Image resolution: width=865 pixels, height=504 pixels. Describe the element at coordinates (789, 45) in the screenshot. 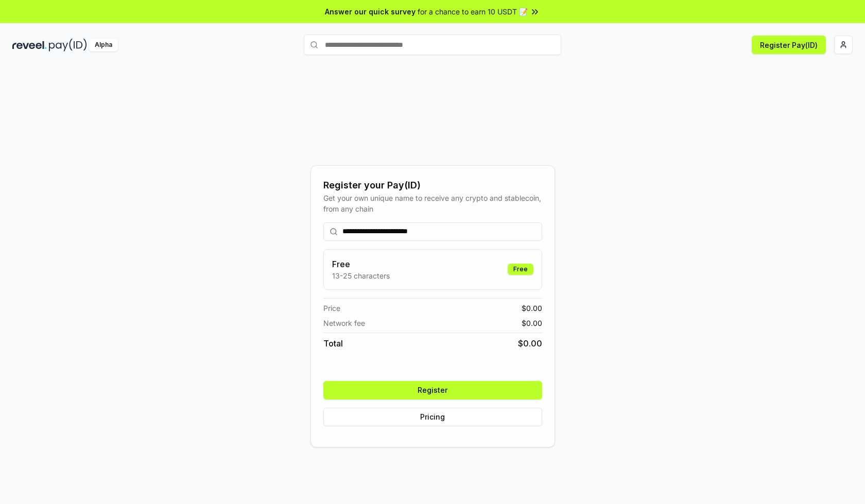

I see `button: Register Pay(ID)` at that location.